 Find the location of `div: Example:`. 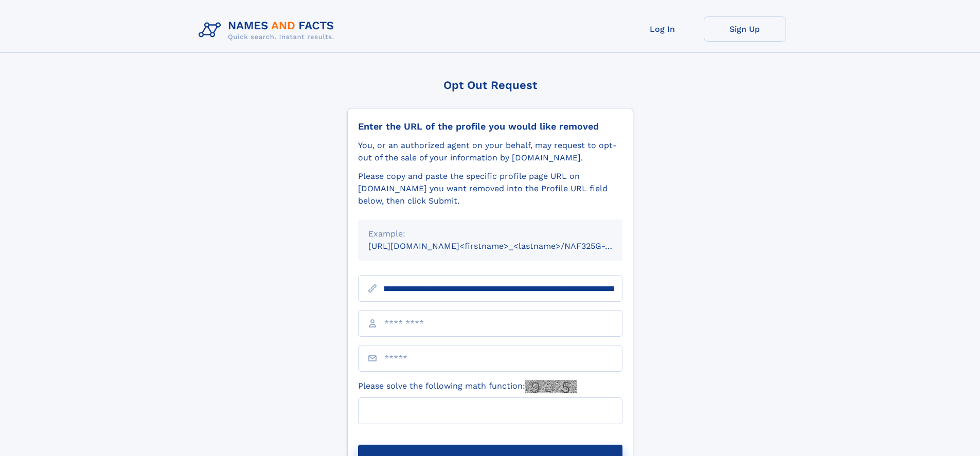

div: Example: is located at coordinates (490, 234).